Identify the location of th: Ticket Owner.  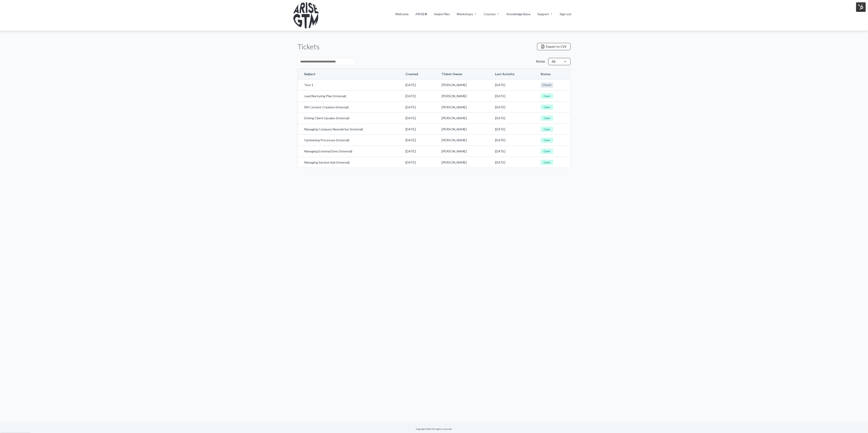
(462, 74).